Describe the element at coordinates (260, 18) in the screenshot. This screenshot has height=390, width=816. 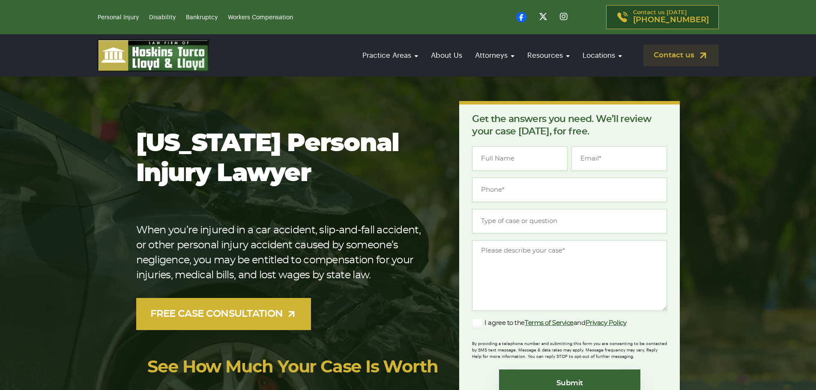
I see `a: Workers Compensation` at that location.